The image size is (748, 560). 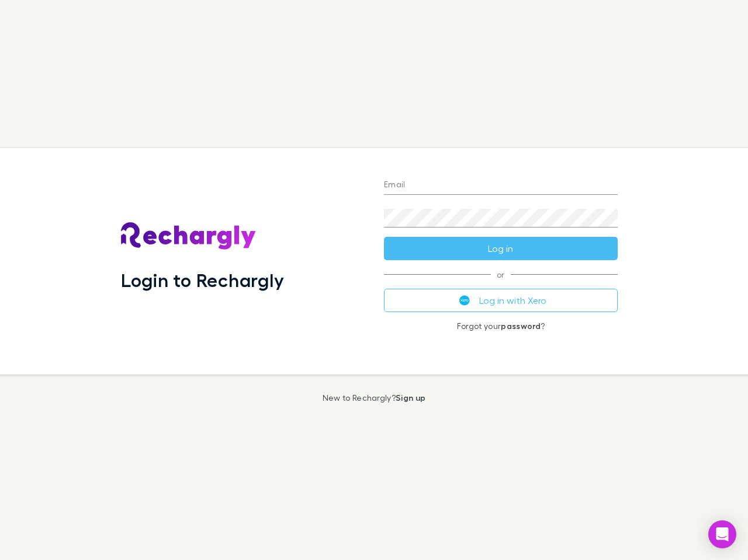 I want to click on p: Forgot your ?, so click(x=501, y=326).